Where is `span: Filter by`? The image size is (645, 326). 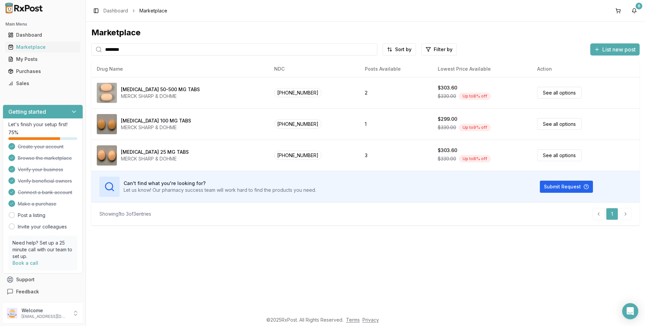 span: Filter by is located at coordinates (443, 49).